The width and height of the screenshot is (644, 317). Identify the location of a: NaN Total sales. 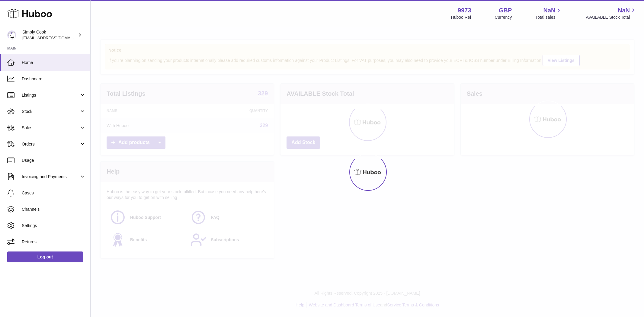
(549, 13).